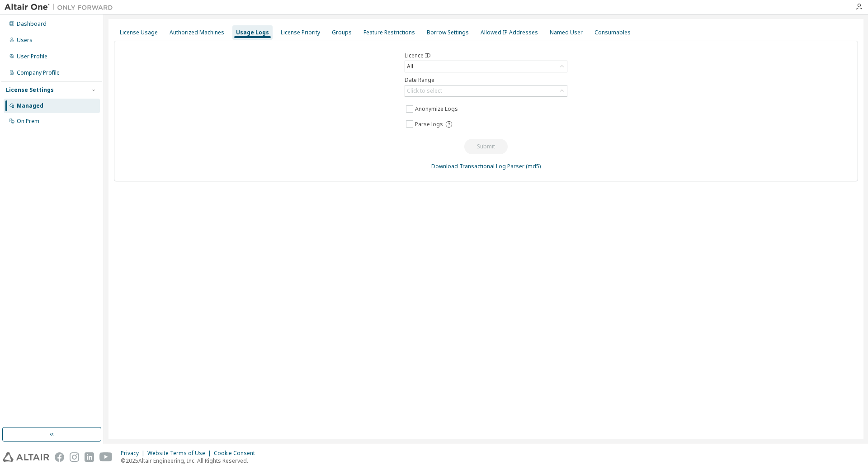  I want to click on img: instagram.svg, so click(74, 457).